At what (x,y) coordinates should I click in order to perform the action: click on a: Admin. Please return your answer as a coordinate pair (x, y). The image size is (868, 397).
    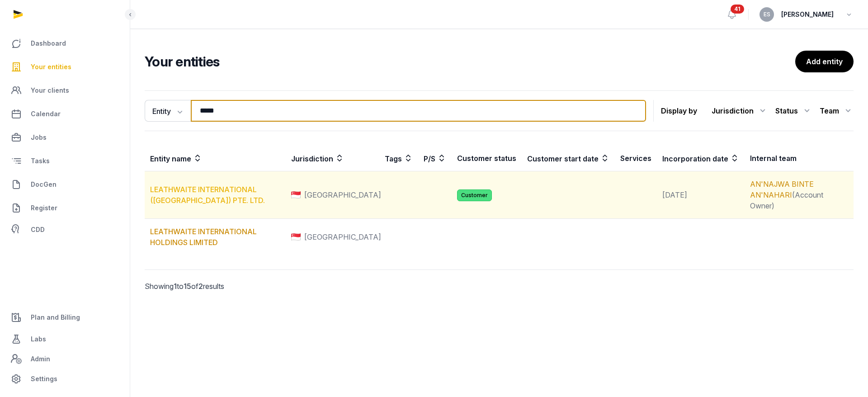
    Looking at the image, I should click on (65, 359).